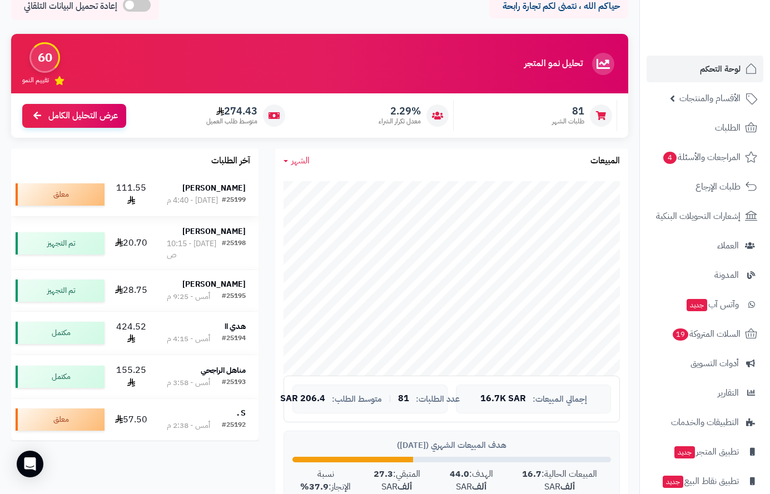  Describe the element at coordinates (705, 422) in the screenshot. I see `span: التطبيقات والخدمات` at that location.